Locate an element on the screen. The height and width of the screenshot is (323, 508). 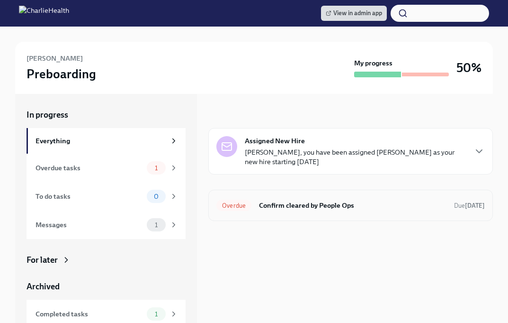
div: For later is located at coordinates (42, 260).